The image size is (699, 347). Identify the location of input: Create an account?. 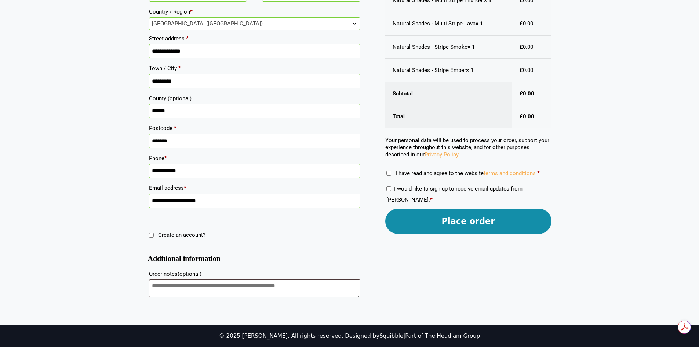
(151, 235).